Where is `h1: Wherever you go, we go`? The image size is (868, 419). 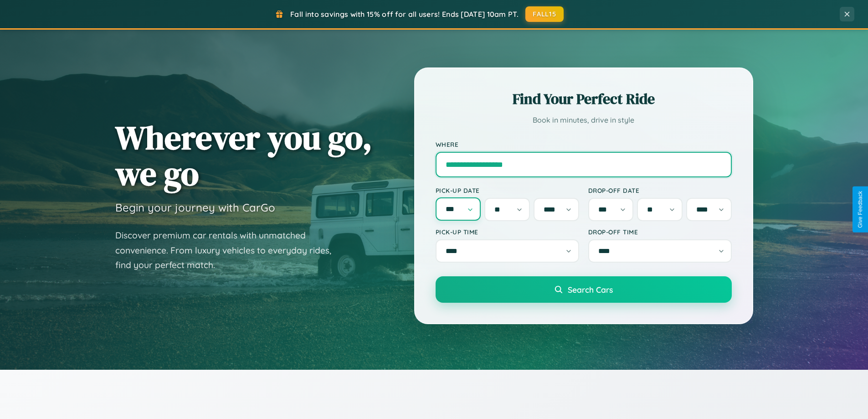 h1: Wherever you go, we go is located at coordinates (243, 156).